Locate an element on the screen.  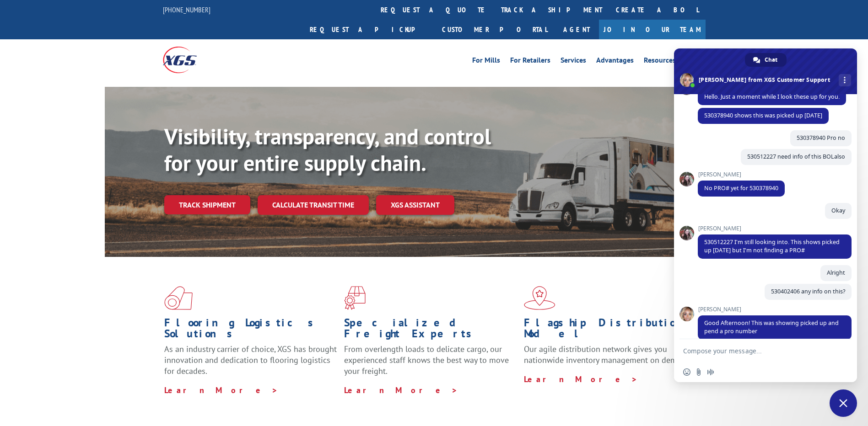
a: For Mills is located at coordinates (486, 62).